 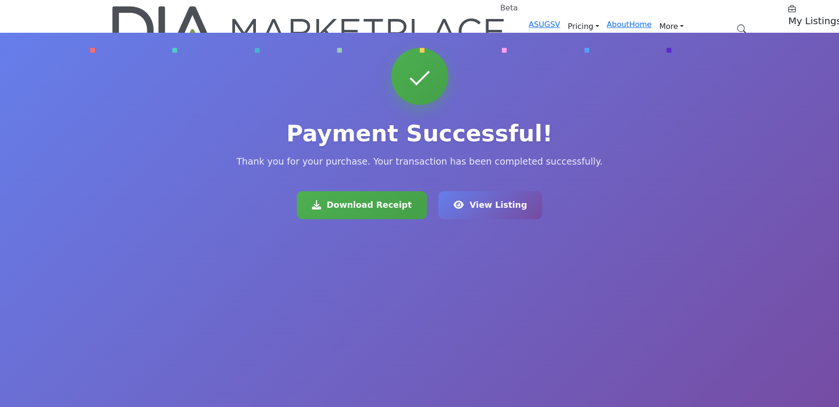 I want to click on a: ASUGSV, so click(x=545, y=24).